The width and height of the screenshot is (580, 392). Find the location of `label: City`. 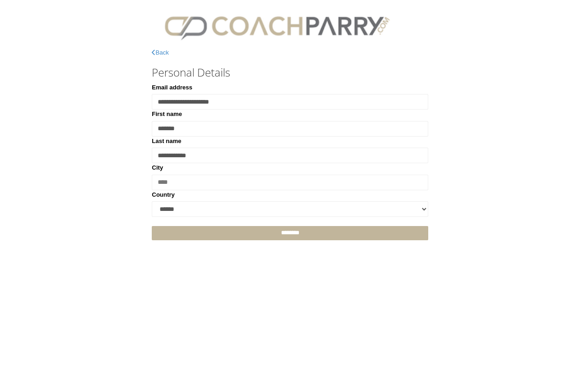

label: City is located at coordinates (157, 168).